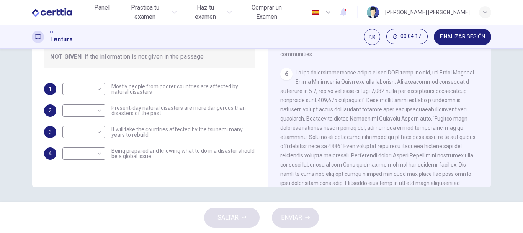  Describe the element at coordinates (145, 12) in the screenshot. I see `span: Practica tu examen` at that location.